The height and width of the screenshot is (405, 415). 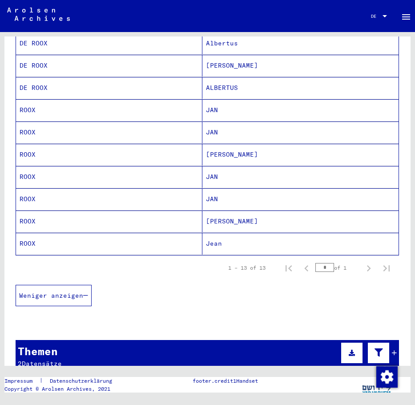 I want to click on img: yv_logo.png, so click(x=377, y=388).